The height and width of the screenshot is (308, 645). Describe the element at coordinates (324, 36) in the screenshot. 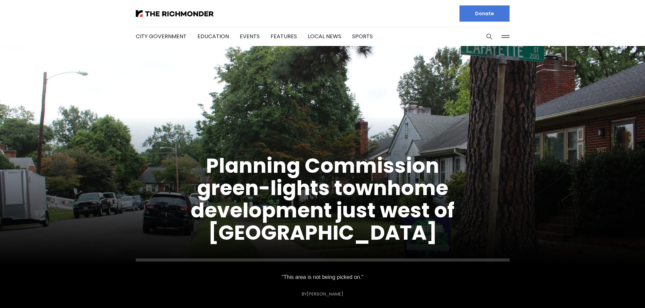

I see `a: Local News` at that location.